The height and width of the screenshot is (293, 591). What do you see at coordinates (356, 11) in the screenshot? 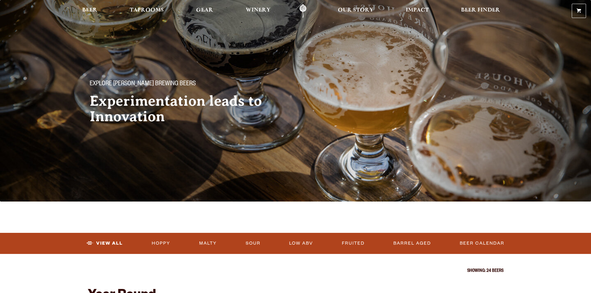
I see `a: Our Story` at bounding box center [356, 11].